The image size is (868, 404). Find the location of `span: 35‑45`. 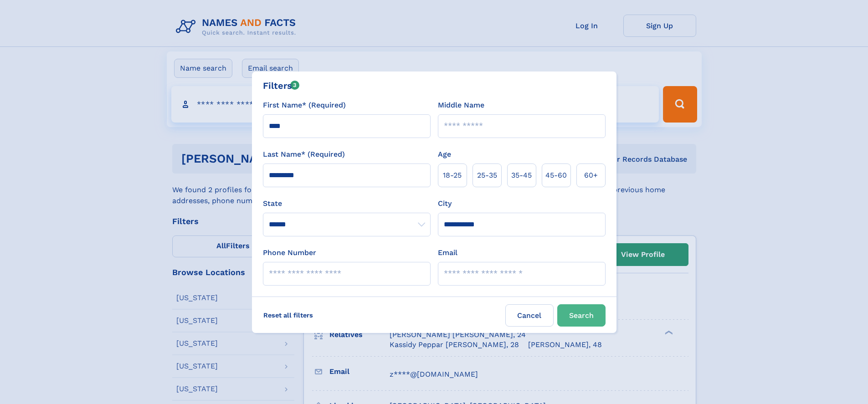

span: 35‑45 is located at coordinates (521, 175).